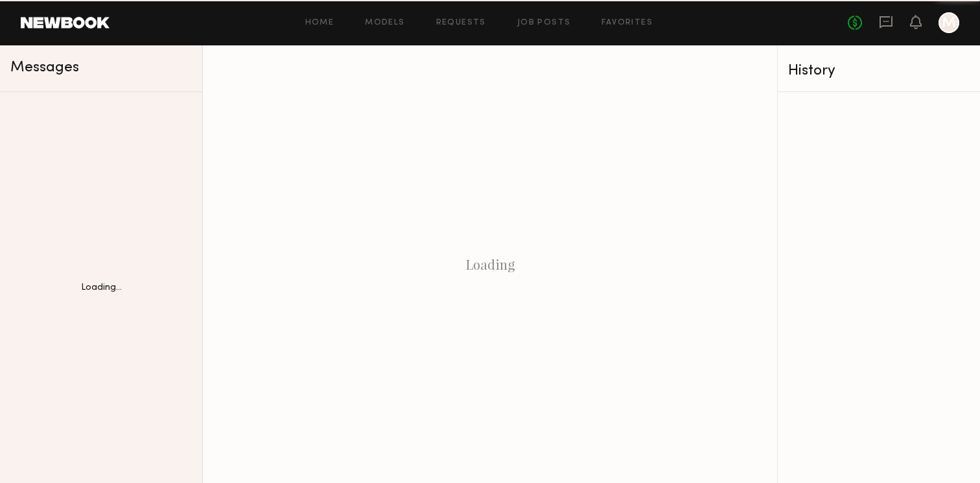 The image size is (980, 483). Describe the element at coordinates (461, 23) in the screenshot. I see `a: Requests` at that location.